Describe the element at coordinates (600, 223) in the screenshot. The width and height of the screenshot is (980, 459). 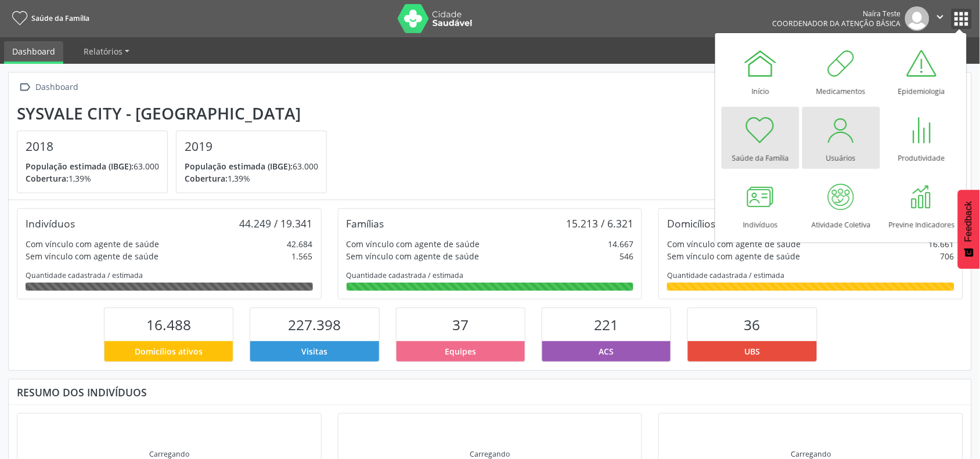
I see `div: 15.213 / 6.321` at that location.